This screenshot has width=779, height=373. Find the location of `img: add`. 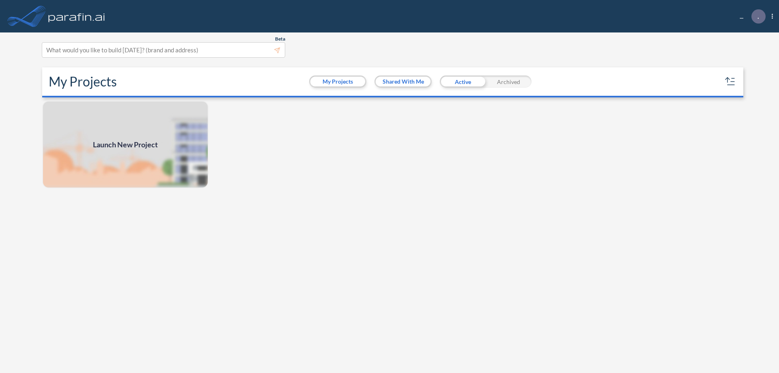

img: add is located at coordinates (125, 144).